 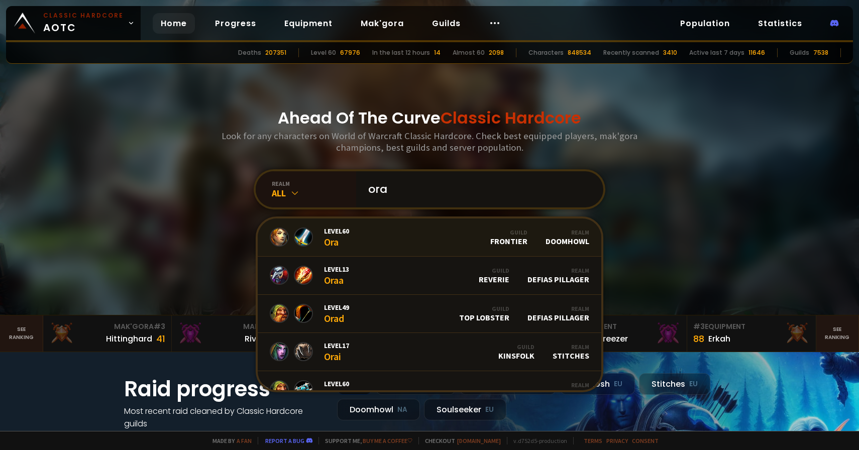 I want to click on a: Level17OraiGuildKinsfolkRealmStitches, so click(x=429, y=352).